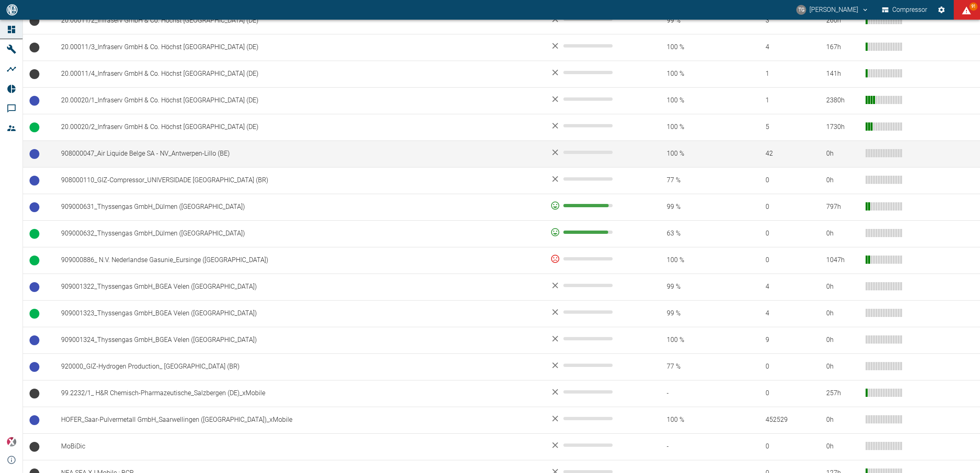  I want to click on div: 141 h, so click(842, 74).